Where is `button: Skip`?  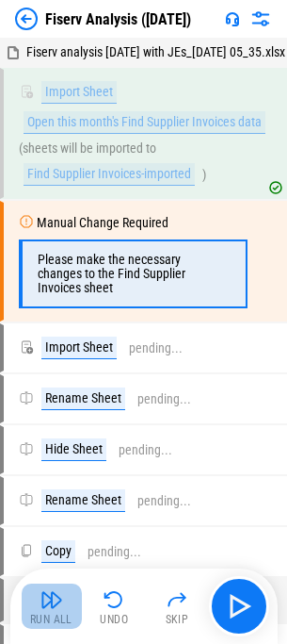 button: Skip is located at coordinates (177, 606).